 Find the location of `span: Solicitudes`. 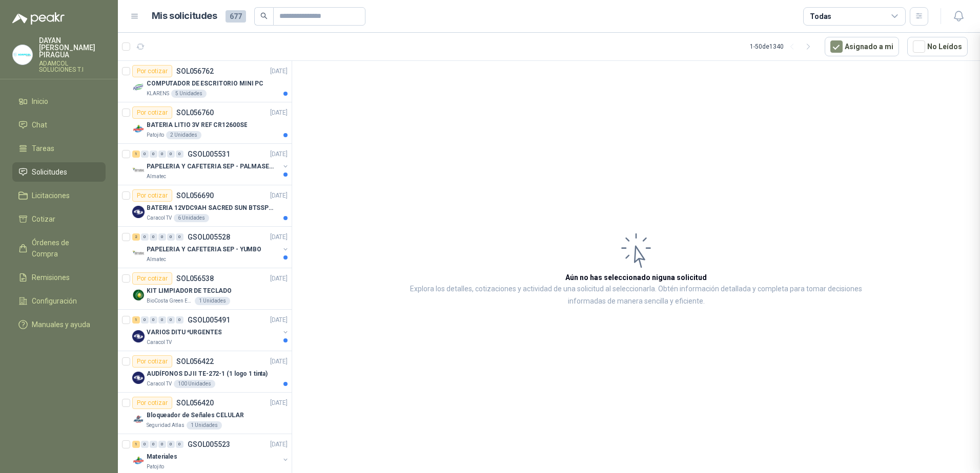

span: Solicitudes is located at coordinates (49, 172).